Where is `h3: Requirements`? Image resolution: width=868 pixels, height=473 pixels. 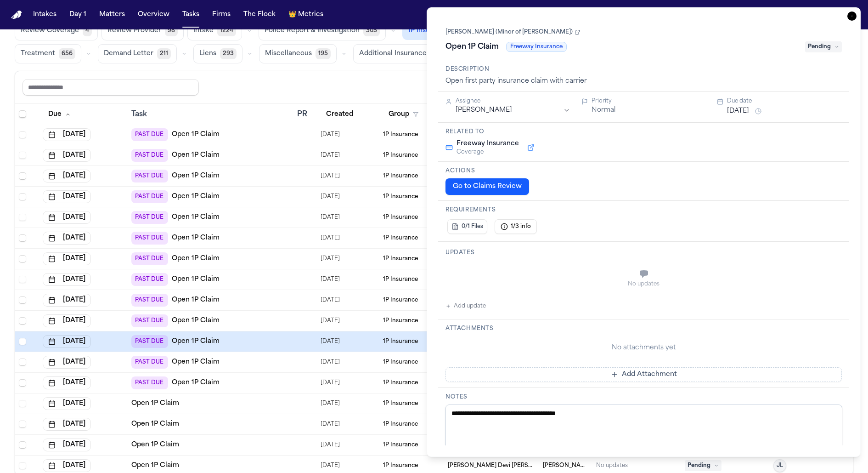 h3: Requirements is located at coordinates (643, 210).